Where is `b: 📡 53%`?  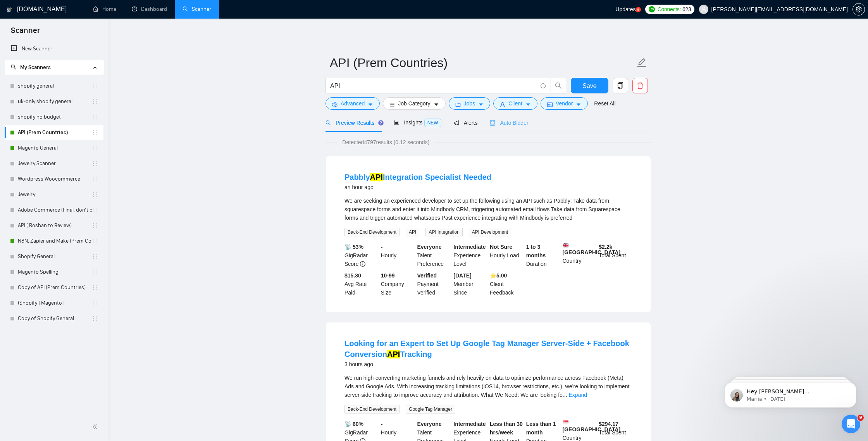
b: 📡 53% is located at coordinates (354, 247).